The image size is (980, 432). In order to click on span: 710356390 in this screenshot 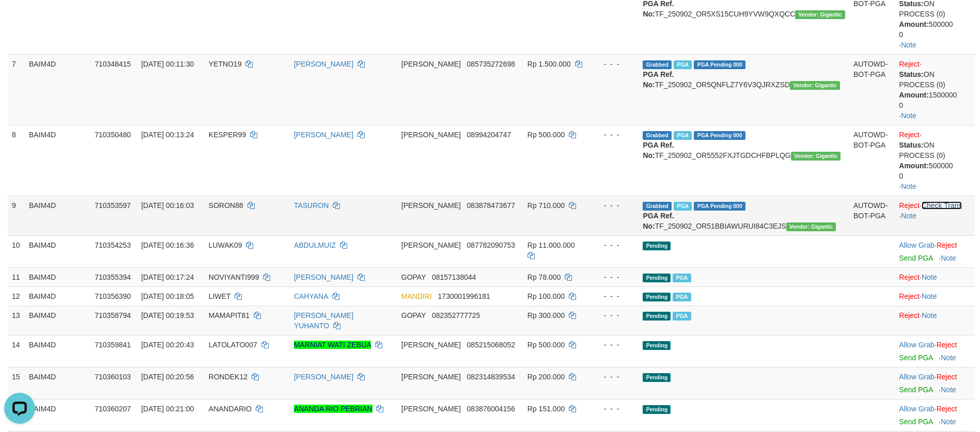, I will do `click(113, 296)`.